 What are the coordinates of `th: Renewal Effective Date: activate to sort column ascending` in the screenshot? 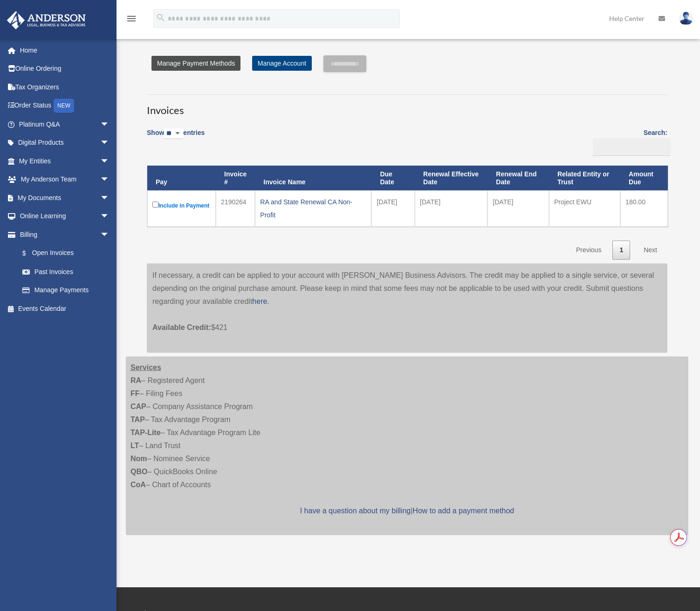 It's located at (451, 178).